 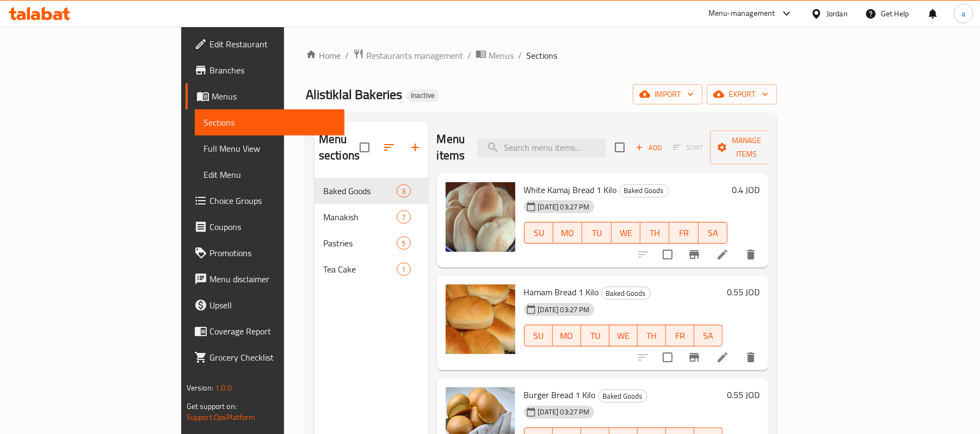 I want to click on span: SU, so click(x=539, y=335).